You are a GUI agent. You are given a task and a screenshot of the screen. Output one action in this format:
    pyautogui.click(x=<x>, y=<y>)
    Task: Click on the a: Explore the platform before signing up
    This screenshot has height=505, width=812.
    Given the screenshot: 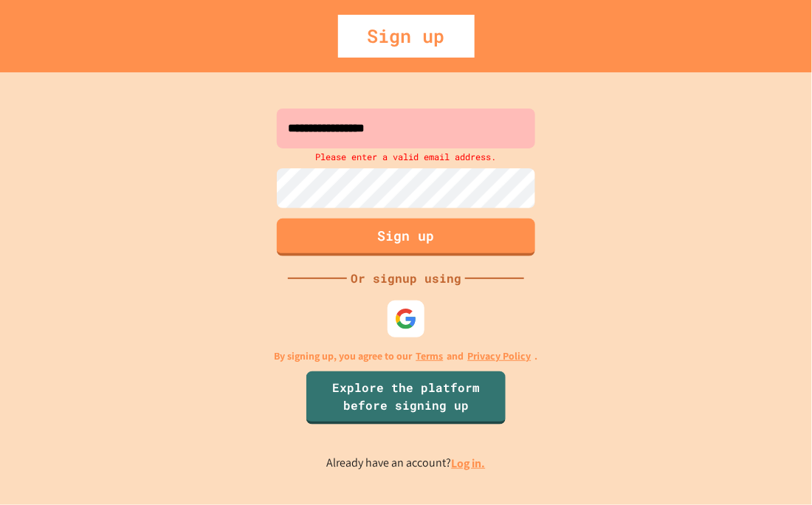 What is the action you would take?
    pyautogui.click(x=406, y=398)
    